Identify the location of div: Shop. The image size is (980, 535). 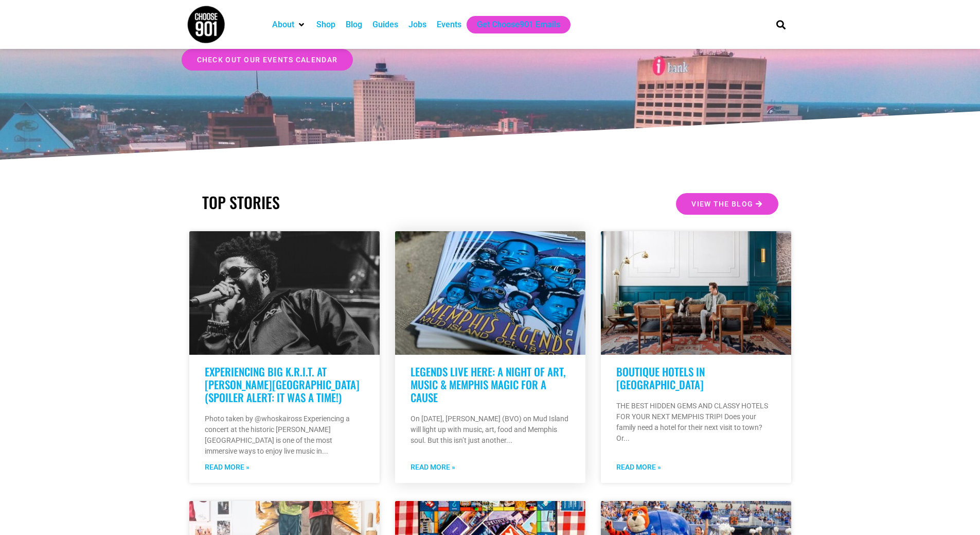
(326, 25).